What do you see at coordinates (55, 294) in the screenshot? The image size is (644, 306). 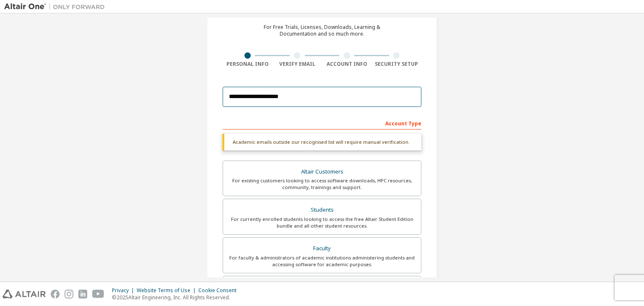 I see `img: facebook.svg` at bounding box center [55, 294].